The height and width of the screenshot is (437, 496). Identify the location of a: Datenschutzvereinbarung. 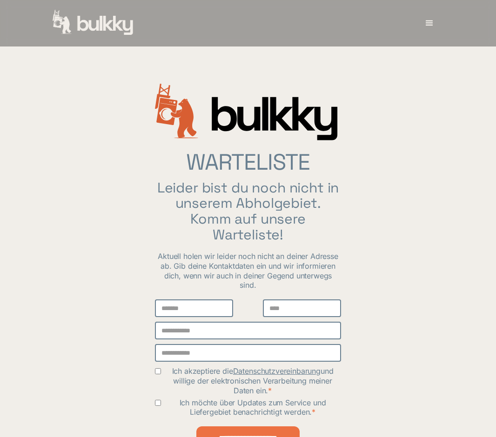
(277, 371).